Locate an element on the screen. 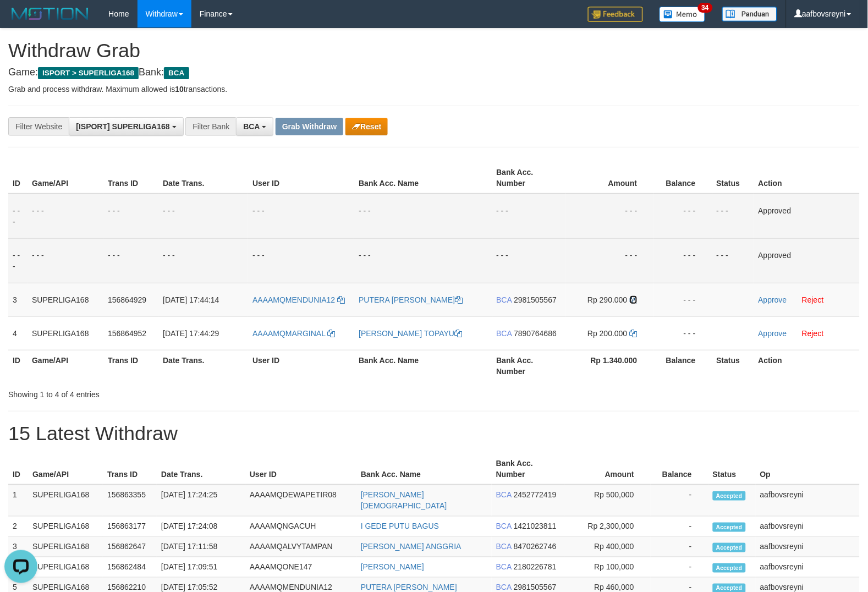  strong: 10 is located at coordinates (180, 89).